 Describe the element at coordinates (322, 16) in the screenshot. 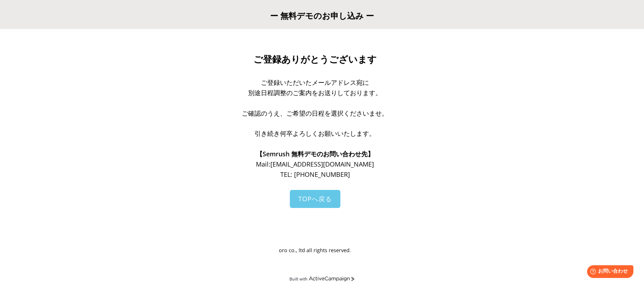

I see `span: ー 無料デモのお申し込み ー` at that location.